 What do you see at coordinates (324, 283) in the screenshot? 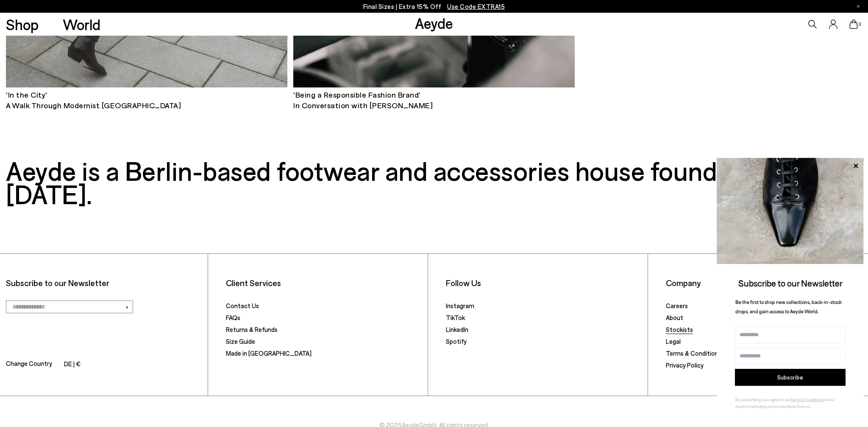
I see `li: Client Services` at bounding box center [324, 283].